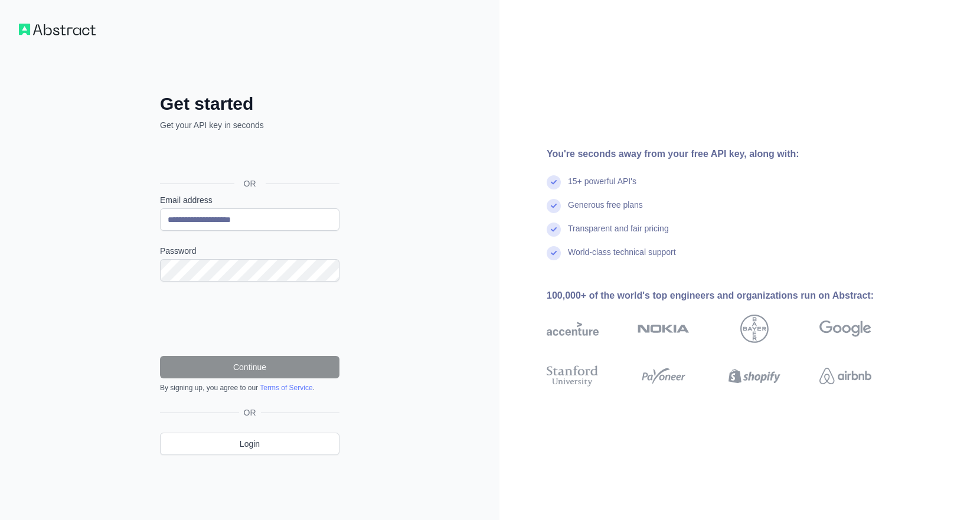  Describe the element at coordinates (664, 329) in the screenshot. I see `img: nokia` at that location.